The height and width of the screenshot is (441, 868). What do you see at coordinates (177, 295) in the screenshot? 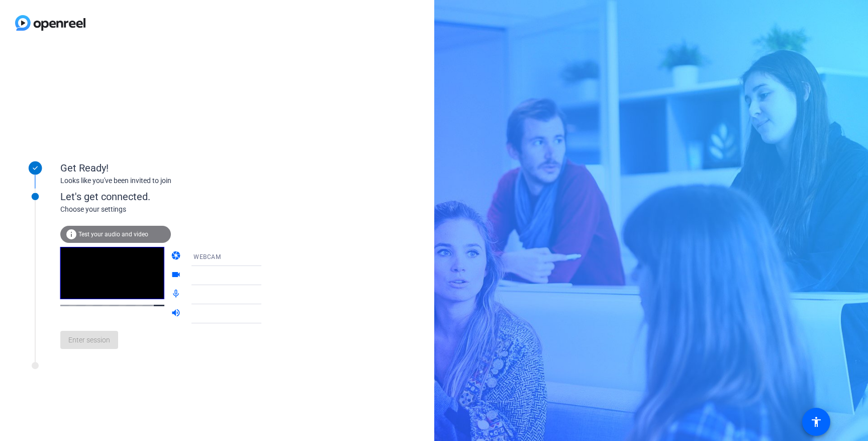
I see `mat-icon: mic_none` at bounding box center [177, 295].